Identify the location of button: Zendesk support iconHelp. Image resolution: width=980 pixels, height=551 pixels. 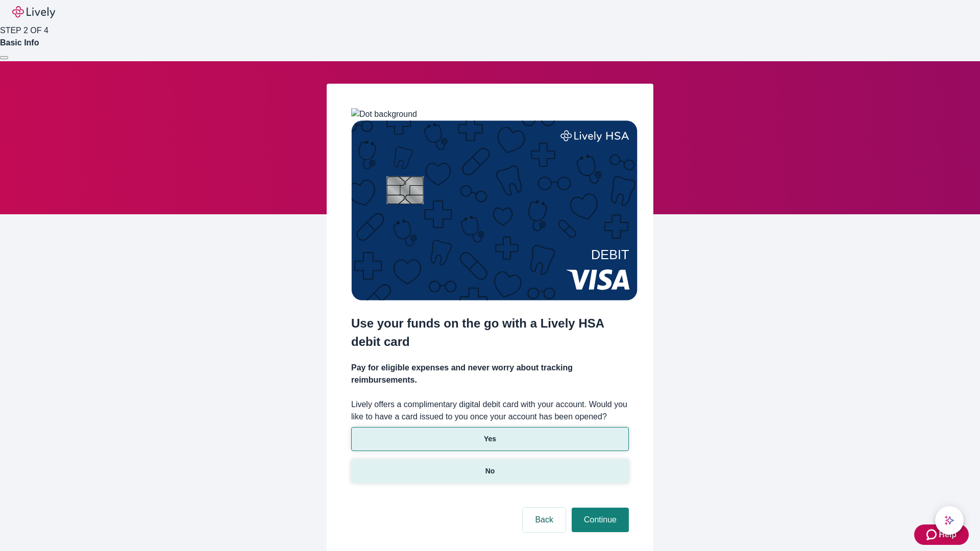
(941, 535).